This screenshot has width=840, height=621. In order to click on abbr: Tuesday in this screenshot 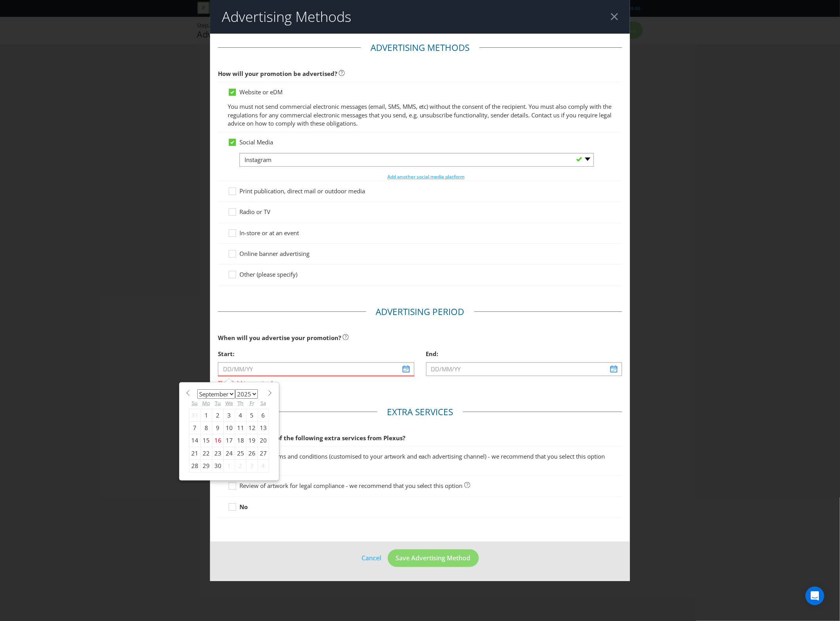, I will do `click(217, 403)`.